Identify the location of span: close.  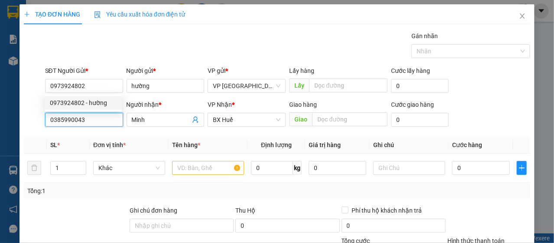
(522, 16).